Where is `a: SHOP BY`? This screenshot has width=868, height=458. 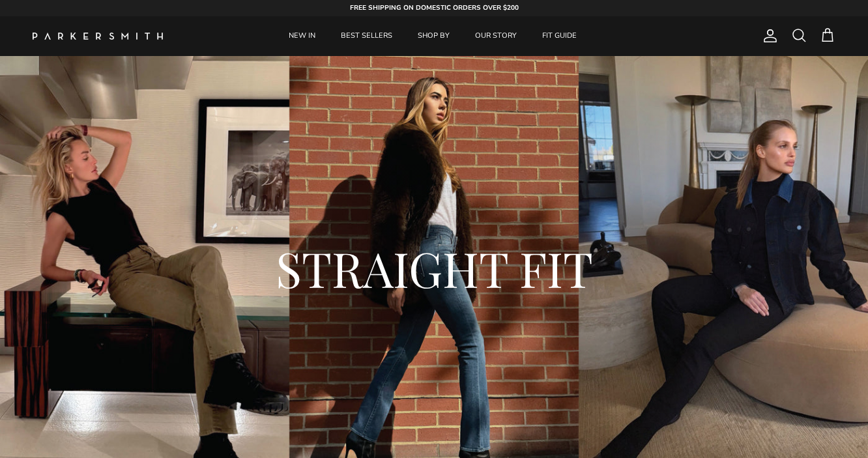 a: SHOP BY is located at coordinates (434, 36).